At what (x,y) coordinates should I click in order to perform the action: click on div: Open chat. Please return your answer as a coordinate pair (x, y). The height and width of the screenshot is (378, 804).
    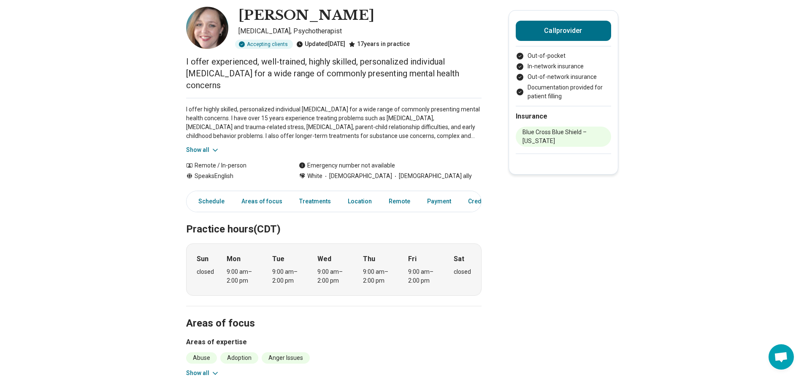
    Looking at the image, I should click on (781, 357).